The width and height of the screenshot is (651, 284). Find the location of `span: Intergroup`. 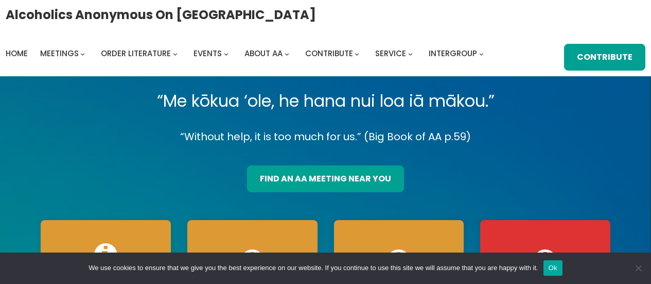

span: Intergroup is located at coordinates (453, 53).